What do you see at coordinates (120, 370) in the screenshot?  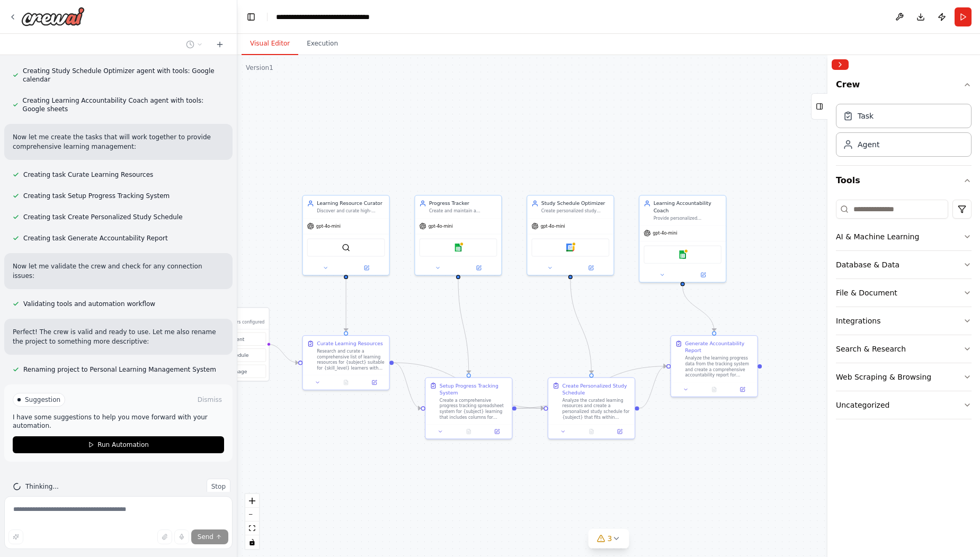 I see `span: Renaming project to Personal Learning Management System` at bounding box center [120, 370].